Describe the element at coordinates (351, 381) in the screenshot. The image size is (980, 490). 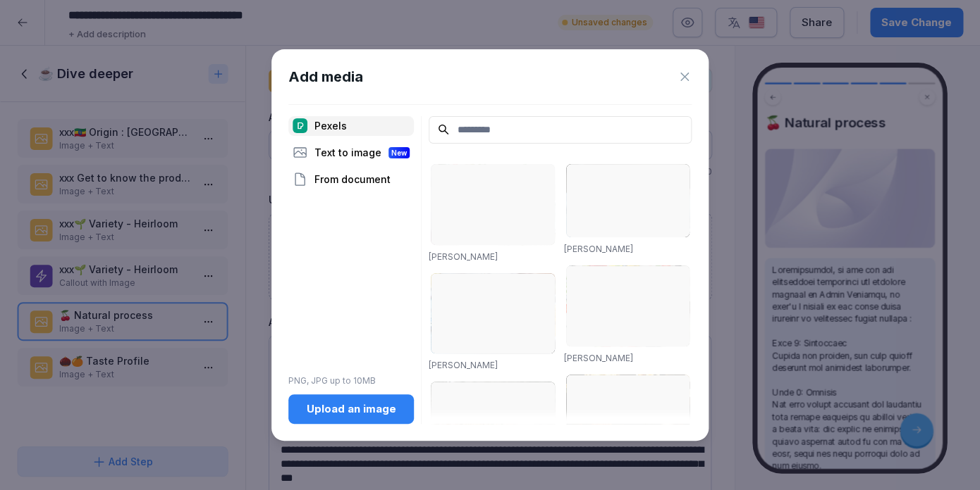
I see `p: PNG, JPG up to 10MB` at that location.